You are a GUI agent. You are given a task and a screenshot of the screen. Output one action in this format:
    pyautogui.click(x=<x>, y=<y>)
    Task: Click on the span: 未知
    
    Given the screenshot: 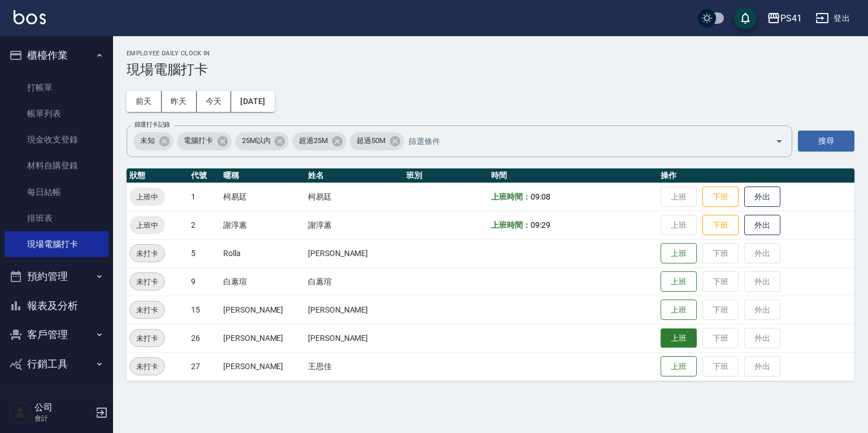 What is the action you would take?
    pyautogui.click(x=148, y=141)
    